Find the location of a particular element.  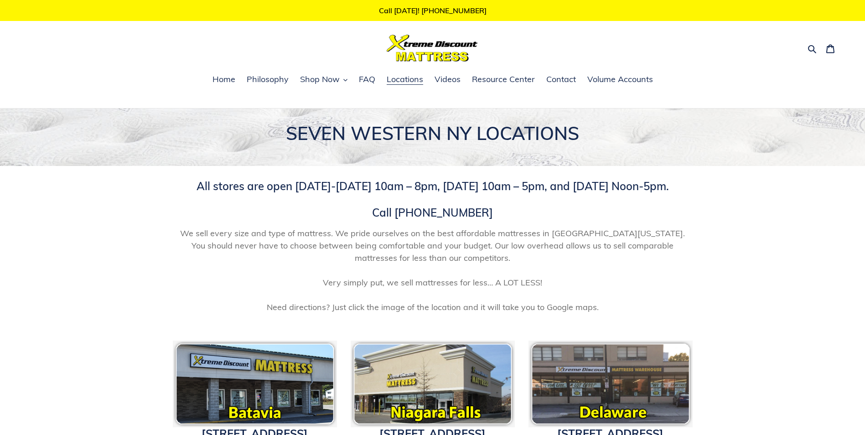

img: pf-118c8166--delawareicon.png is located at coordinates (610, 384).